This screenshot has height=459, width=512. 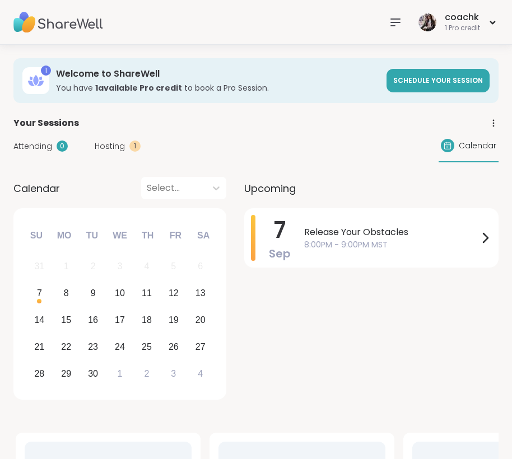 I want to click on div: 20, so click(x=201, y=320).